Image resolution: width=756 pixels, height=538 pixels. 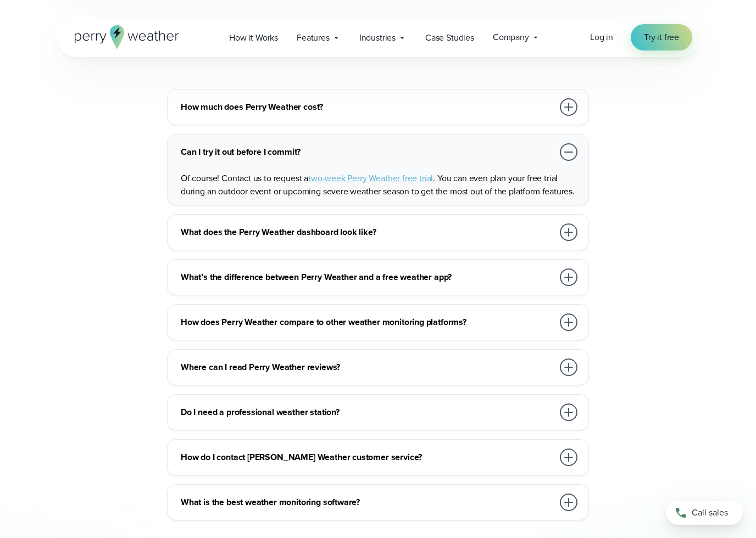 What do you see at coordinates (367, 368) in the screenshot?
I see `h3: Where can I read Perry Weather reviews?` at bounding box center [367, 368].